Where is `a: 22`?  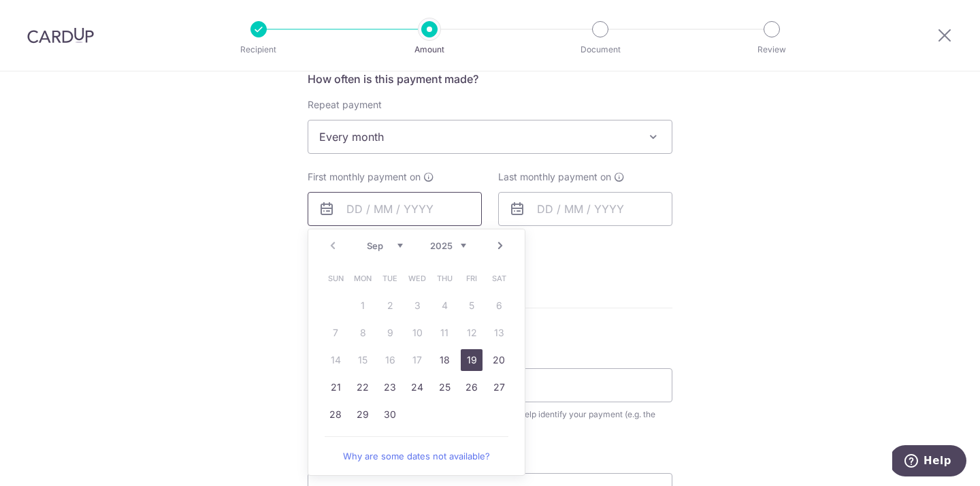 a: 22 is located at coordinates (362, 387).